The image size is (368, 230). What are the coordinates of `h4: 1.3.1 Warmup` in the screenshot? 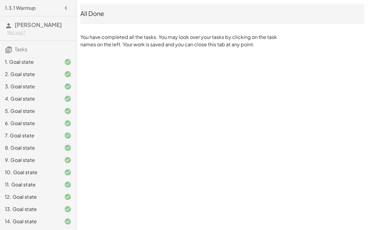 It's located at (20, 8).